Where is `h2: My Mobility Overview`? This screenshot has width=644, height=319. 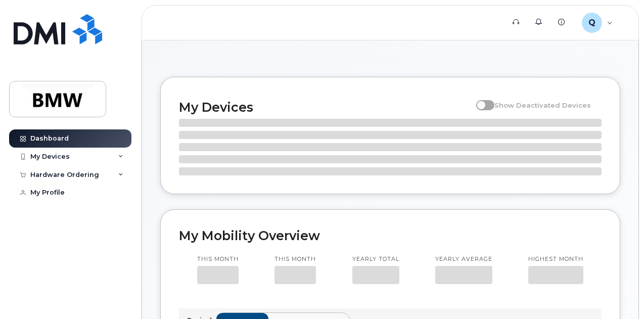 h2: My Mobility Overview is located at coordinates (390, 236).